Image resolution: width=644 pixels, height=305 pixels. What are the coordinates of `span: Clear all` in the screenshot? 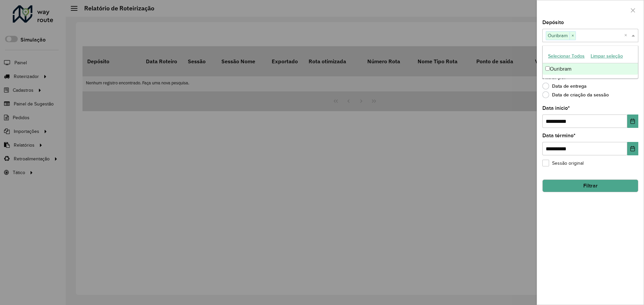 It's located at (626, 36).